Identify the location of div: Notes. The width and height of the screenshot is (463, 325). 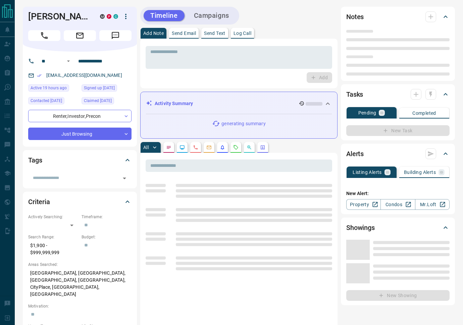
(398, 17).